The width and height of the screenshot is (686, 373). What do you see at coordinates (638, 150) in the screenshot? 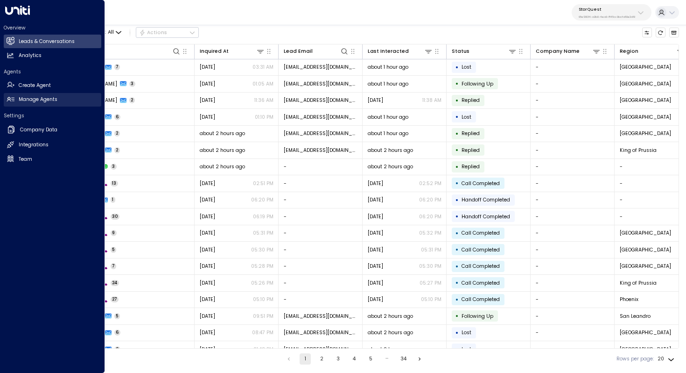
I see `span: King of Prussia` at bounding box center [638, 150].